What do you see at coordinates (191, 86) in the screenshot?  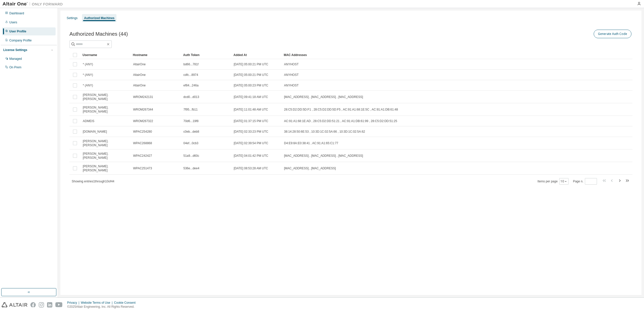 I see `span: ef84...246a` at bounding box center [191, 86].